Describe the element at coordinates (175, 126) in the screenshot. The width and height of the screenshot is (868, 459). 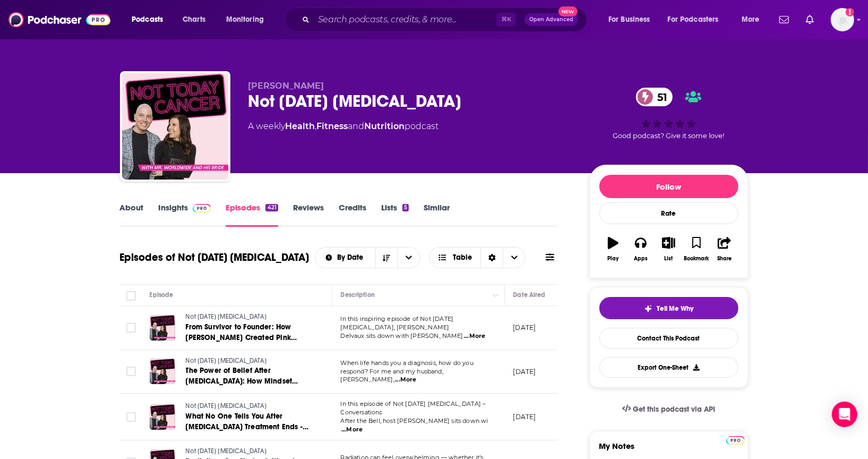
I see `a: Not Today Cancer` at that location.